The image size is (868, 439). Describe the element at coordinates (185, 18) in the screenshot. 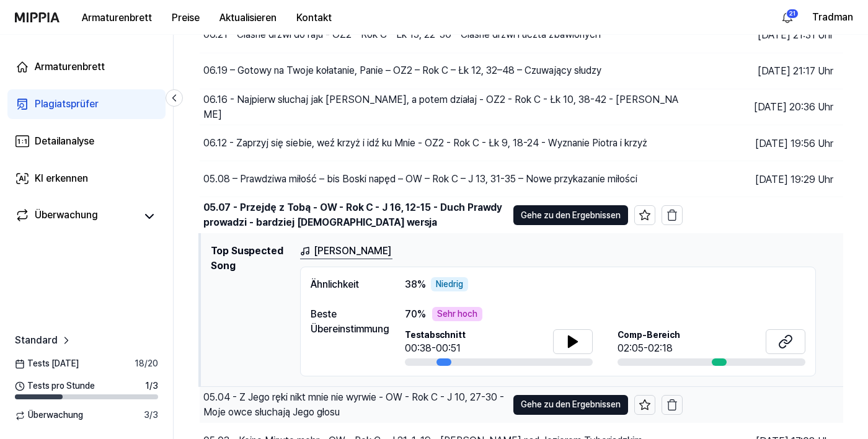

I see `font: Preise` at that location.